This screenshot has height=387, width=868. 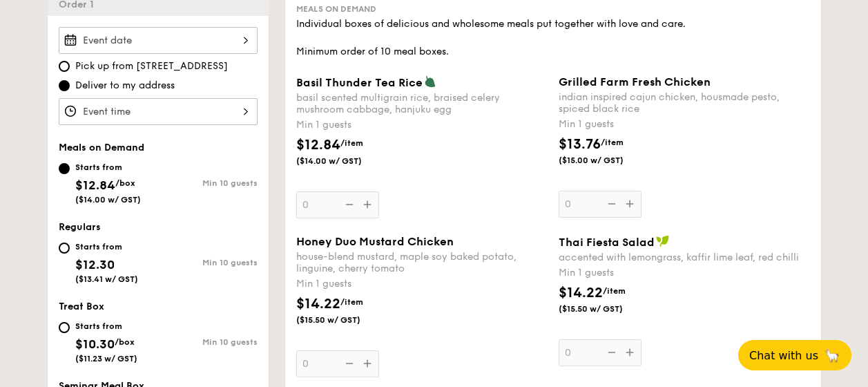 I want to click on input: Starts from$12.84/box($14.00 w/ GST)Min 10 guests, so click(x=64, y=169).